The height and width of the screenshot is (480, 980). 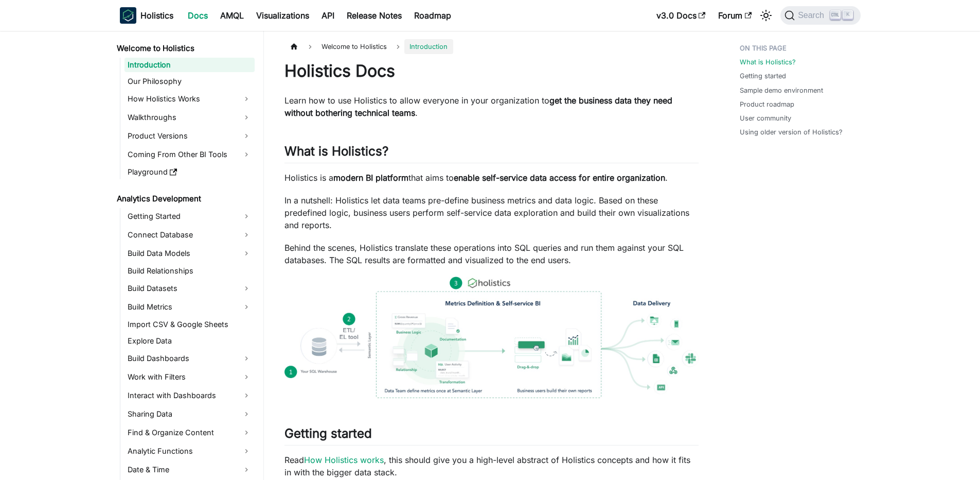 I want to click on a: Product roadmap, so click(x=767, y=104).